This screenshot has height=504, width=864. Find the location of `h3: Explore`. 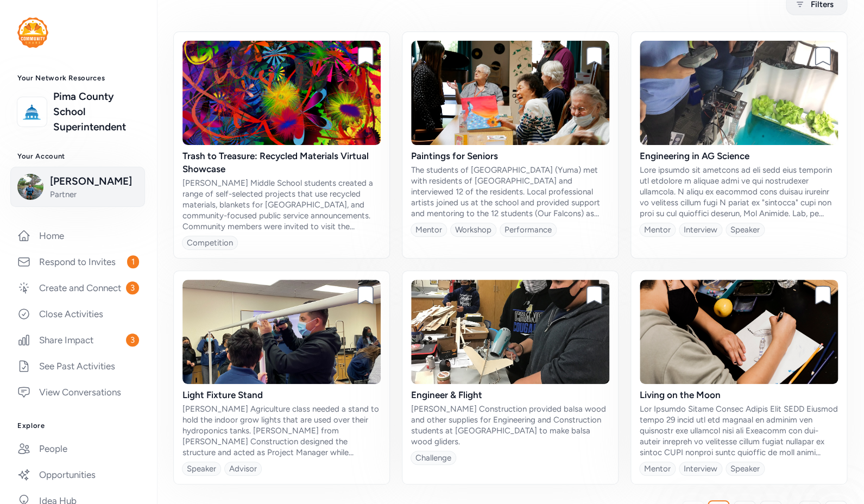

h3: Explore is located at coordinates (78, 426).